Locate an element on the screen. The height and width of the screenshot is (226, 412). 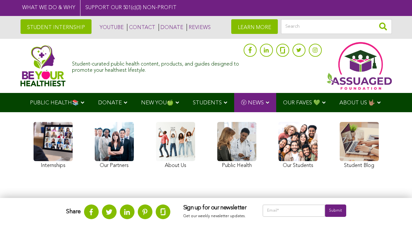
a: REVIEWS is located at coordinates (199, 27).